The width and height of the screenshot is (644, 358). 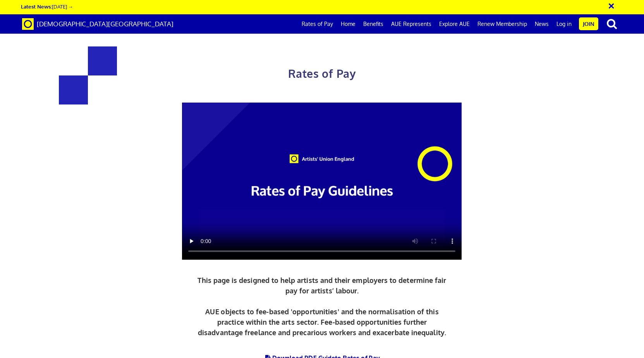 I want to click on span: Rates of Pay, so click(x=322, y=73).